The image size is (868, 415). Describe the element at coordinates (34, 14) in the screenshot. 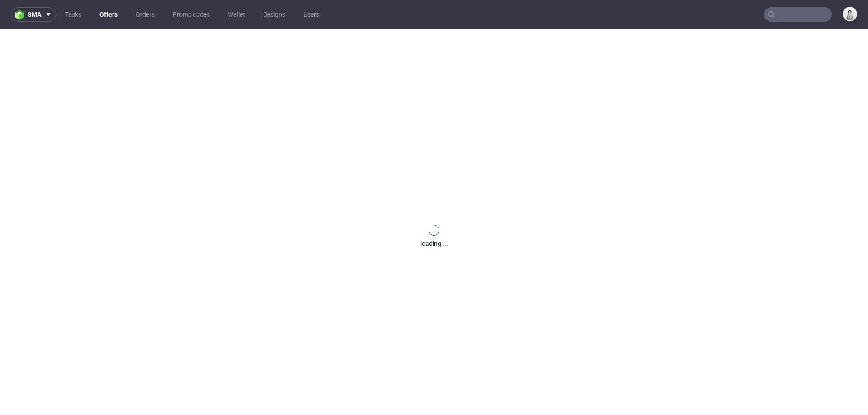

I see `button: sma` at that location.